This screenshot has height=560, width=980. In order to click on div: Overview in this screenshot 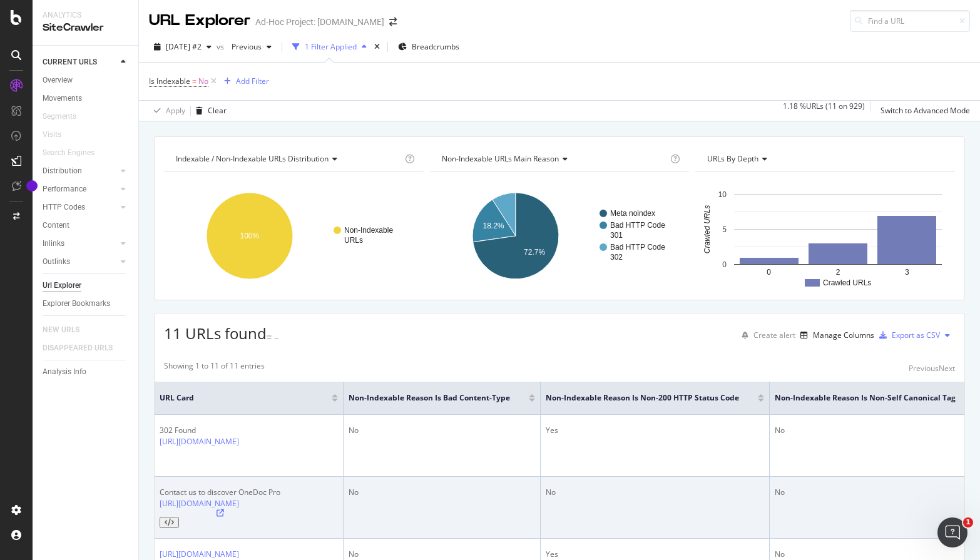, I will do `click(58, 80)`.